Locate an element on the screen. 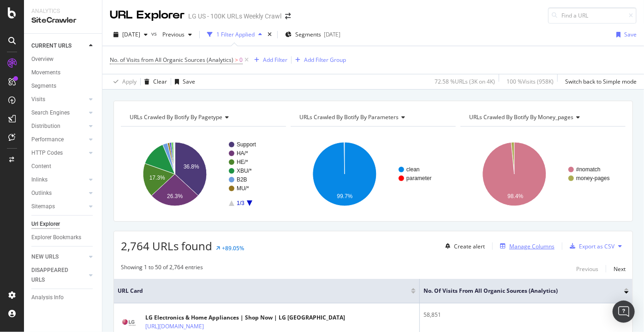 The height and width of the screenshot is (332, 644). text: parameter is located at coordinates (419, 178).